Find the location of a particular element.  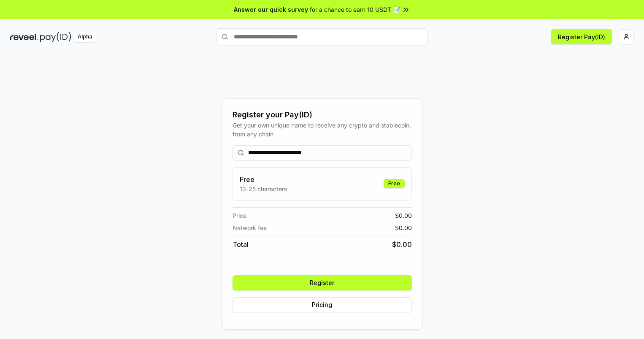

span: Price is located at coordinates (240, 215).